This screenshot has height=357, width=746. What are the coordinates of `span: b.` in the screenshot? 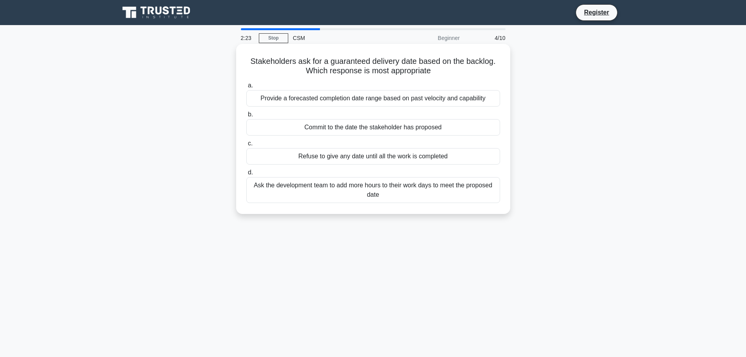 It's located at (250, 114).